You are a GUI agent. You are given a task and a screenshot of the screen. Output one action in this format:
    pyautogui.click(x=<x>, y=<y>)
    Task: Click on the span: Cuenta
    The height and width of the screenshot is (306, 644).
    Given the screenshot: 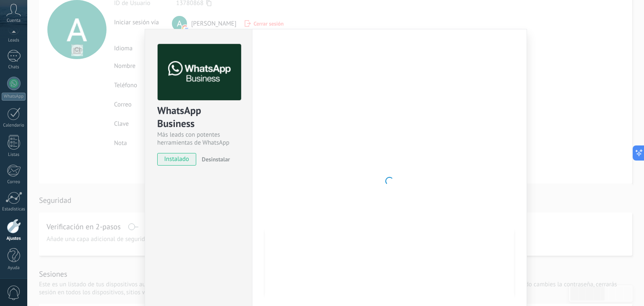 What is the action you would take?
    pyautogui.click(x=13, y=20)
    